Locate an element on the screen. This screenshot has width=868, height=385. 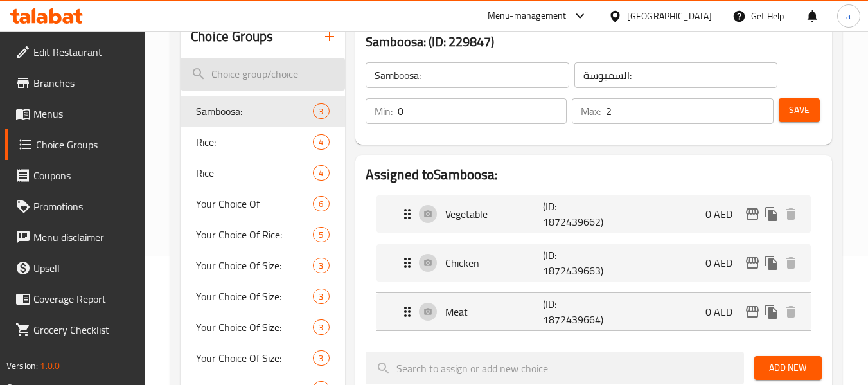
p: Max: is located at coordinates (591, 111).